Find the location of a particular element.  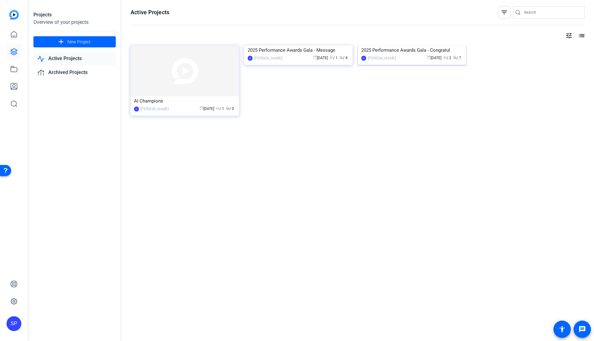

div: 2025 Performance Awards Gala - Message is located at coordinates (298, 50).